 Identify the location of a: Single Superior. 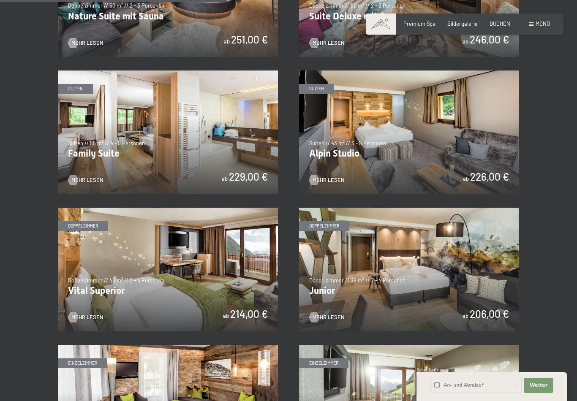
(409, 347).